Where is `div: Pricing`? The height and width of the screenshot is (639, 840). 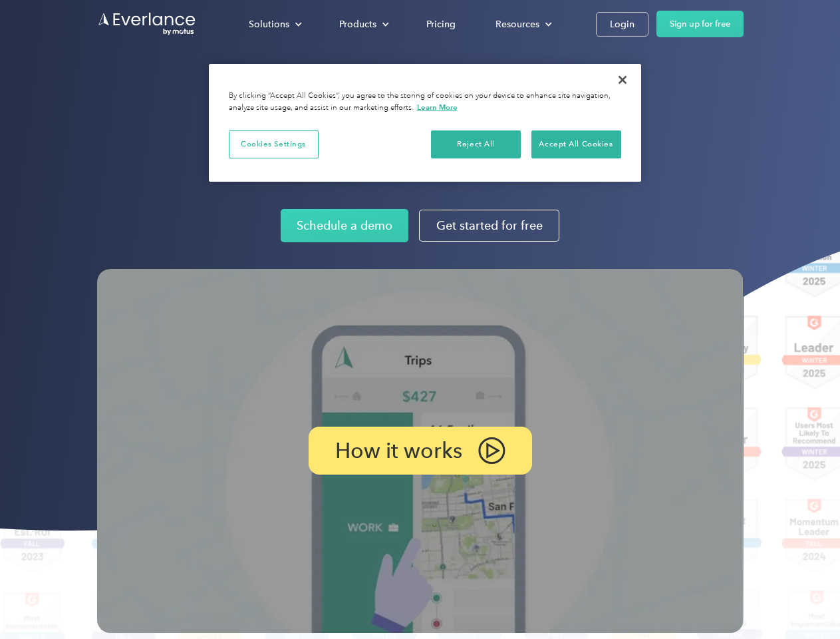
div: Pricing is located at coordinates (441, 24).